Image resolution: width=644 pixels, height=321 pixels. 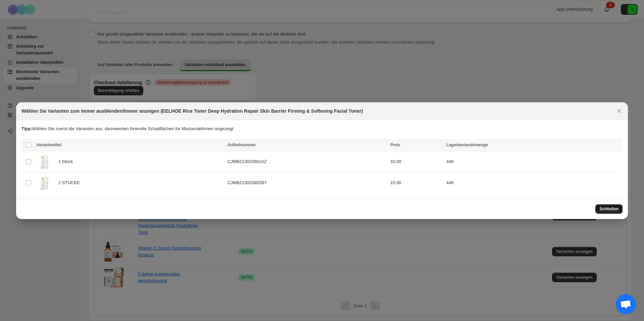 What do you see at coordinates (247, 161) in the screenshot?
I see `font: CJMB213020801AZ` at bounding box center [247, 161].